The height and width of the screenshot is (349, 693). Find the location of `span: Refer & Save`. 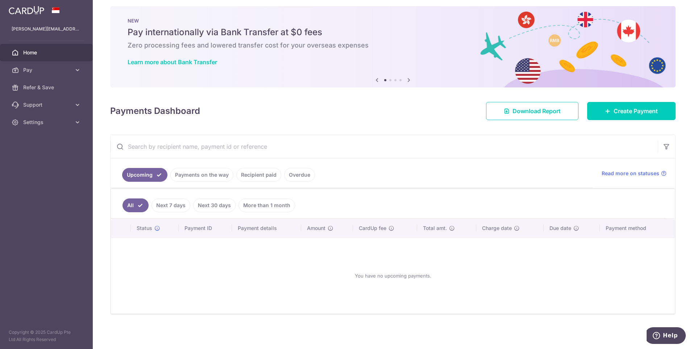

span: Refer & Save is located at coordinates (47, 87).